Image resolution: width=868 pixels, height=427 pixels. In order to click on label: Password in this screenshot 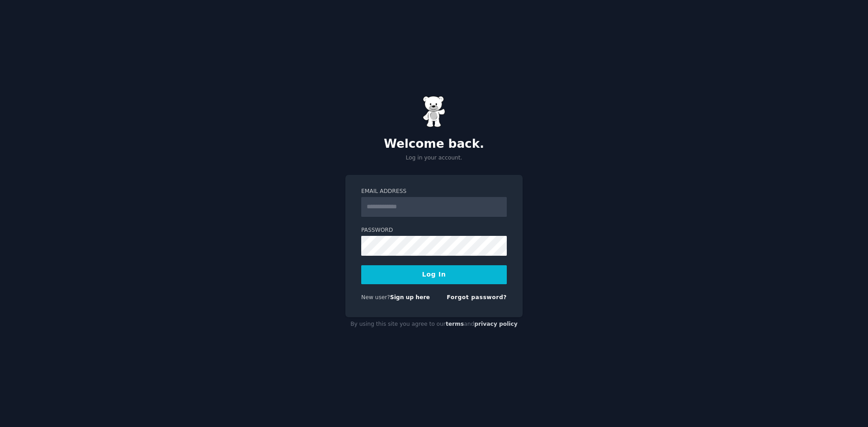, I will do `click(434, 231)`.